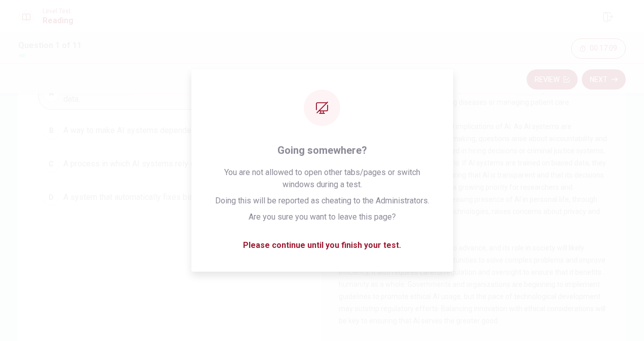 The image size is (644, 341). Describe the element at coordinates (473, 175) in the screenshot. I see `span: Another concern is the ethical implications of AI. As AI systems are increasingly used in decisio...` at that location.